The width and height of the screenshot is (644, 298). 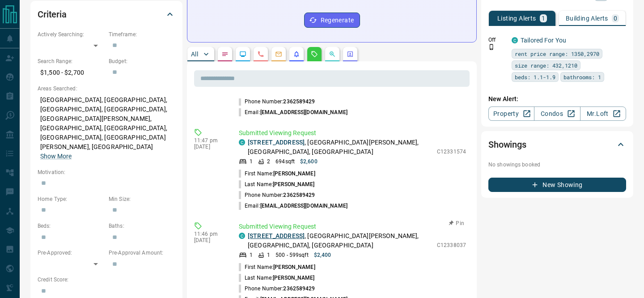 I want to click on a: Condos, so click(x=557, y=114).